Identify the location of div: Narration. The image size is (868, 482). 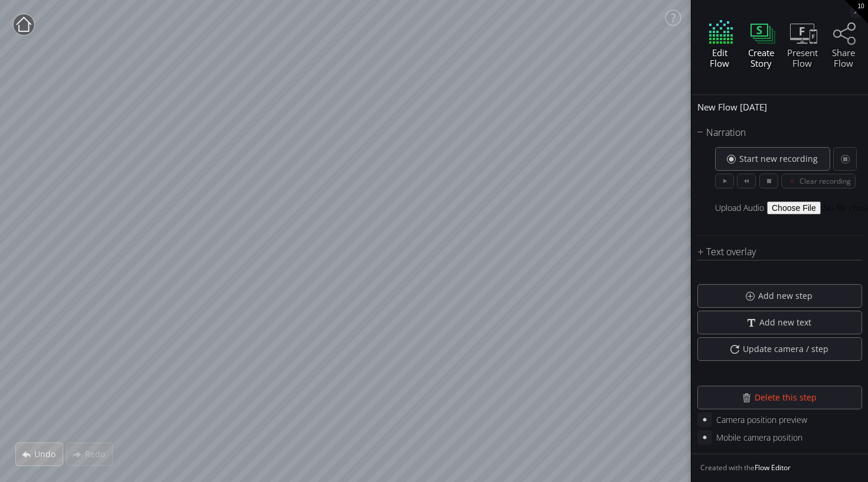
(772, 132).